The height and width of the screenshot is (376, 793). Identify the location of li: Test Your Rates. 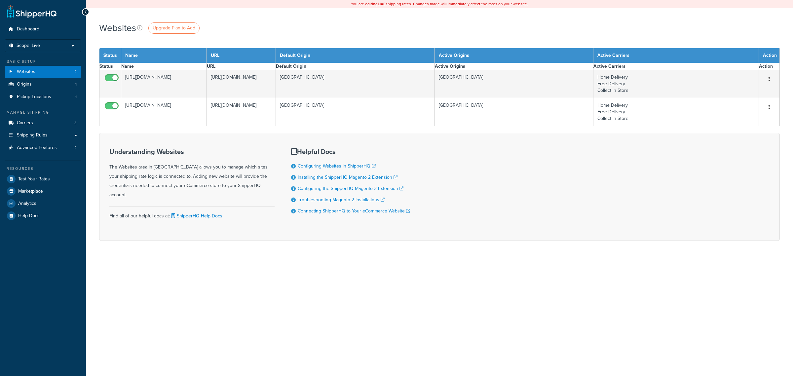
(43, 179).